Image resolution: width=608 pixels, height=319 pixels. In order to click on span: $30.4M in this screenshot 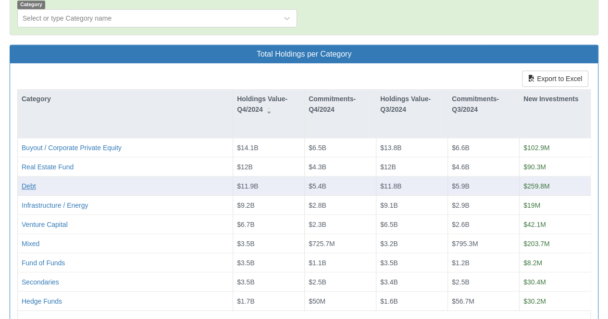, I will do `click(534, 282)`.